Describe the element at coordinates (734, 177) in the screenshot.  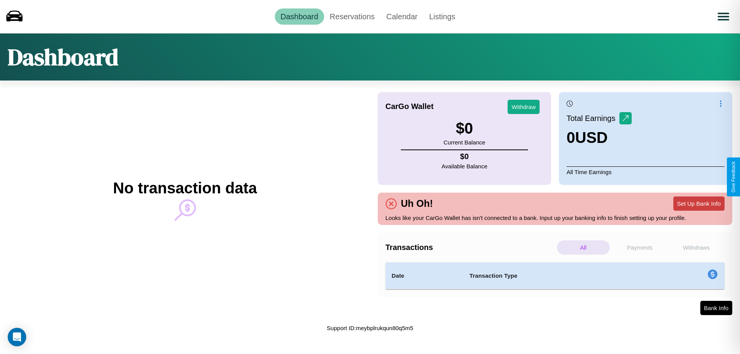
I see `div: Give Feedback` at that location.